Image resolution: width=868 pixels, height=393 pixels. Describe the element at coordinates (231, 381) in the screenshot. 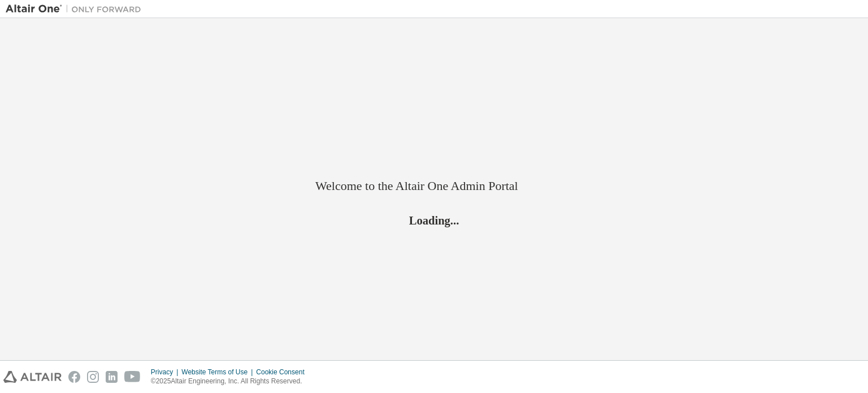

I see `p: © 2025 Altair Engineering, Inc. All Rights Reserved.` at that location.